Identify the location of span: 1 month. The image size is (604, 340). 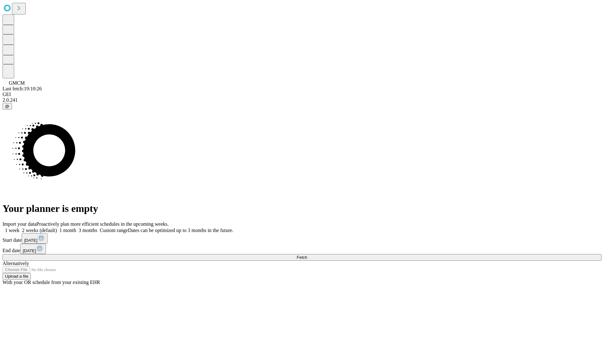
(68, 230).